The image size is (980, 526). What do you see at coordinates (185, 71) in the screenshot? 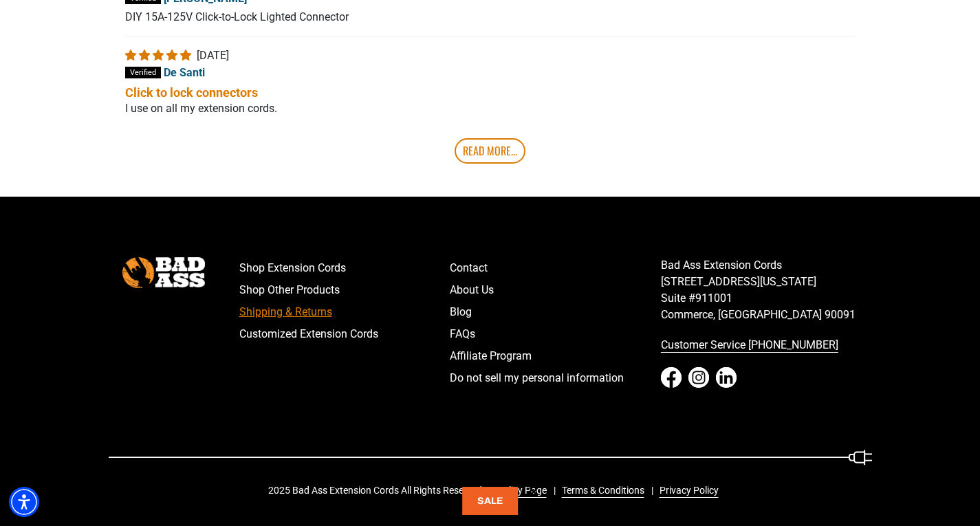
I see `span: De Santi` at bounding box center [185, 71].